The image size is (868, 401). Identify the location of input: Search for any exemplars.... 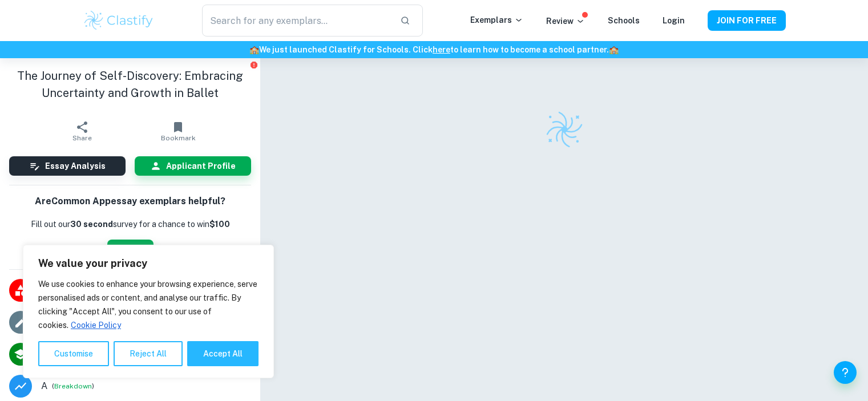
(297, 20).